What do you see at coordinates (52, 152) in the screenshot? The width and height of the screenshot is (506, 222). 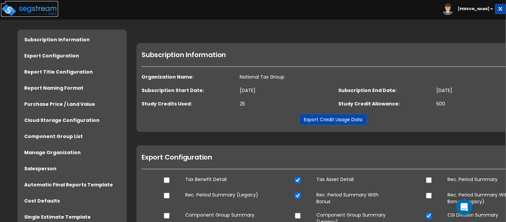 I see `a: Manage Organization` at bounding box center [52, 152].